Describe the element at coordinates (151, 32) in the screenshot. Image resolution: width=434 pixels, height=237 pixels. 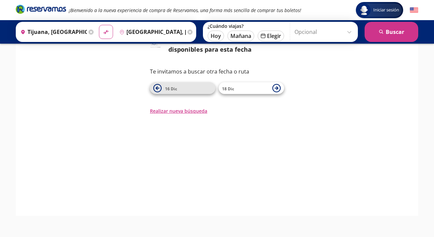
I see `input: Buscar Destino` at that location.